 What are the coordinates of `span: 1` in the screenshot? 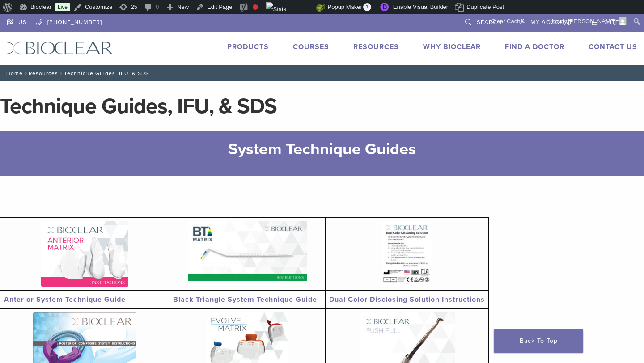 It's located at (368, 7).